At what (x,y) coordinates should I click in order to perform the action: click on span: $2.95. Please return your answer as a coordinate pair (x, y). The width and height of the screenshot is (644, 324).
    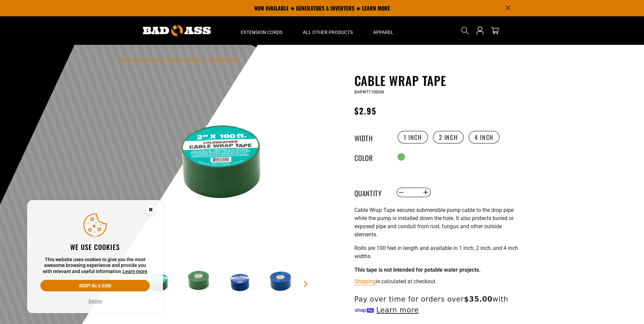
    Looking at the image, I should click on (365, 110).